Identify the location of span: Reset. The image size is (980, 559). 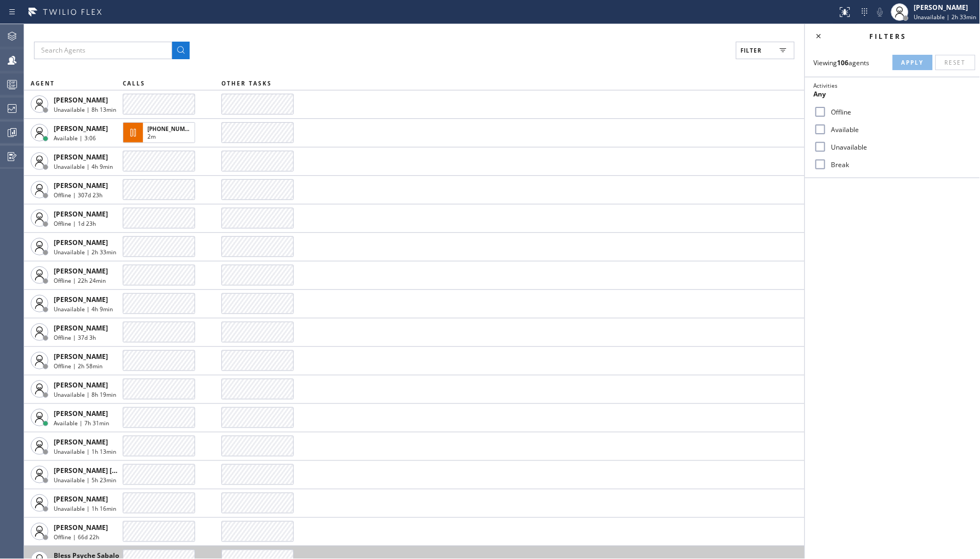
(956, 62).